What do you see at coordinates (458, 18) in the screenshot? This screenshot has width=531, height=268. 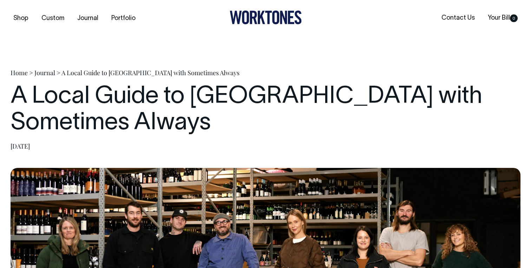 I see `a: Contact Us` at bounding box center [458, 18].